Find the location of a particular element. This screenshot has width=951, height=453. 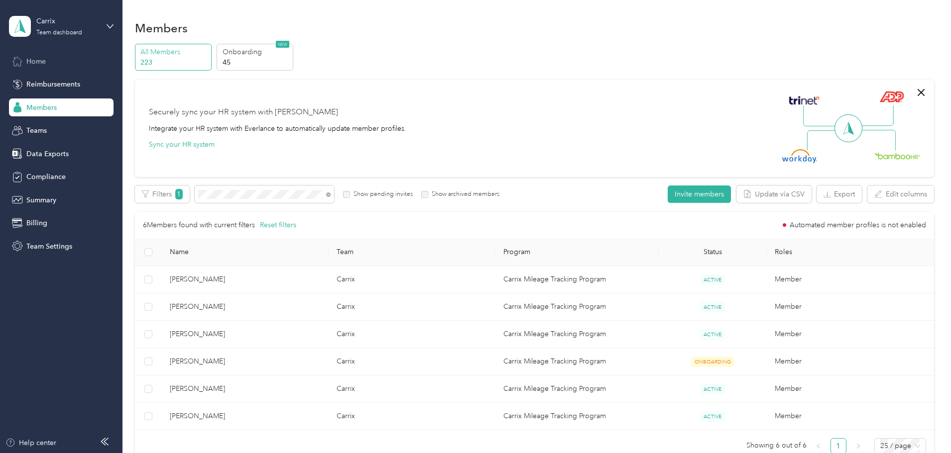

td: Richard Betancourt is located at coordinates (245, 334).